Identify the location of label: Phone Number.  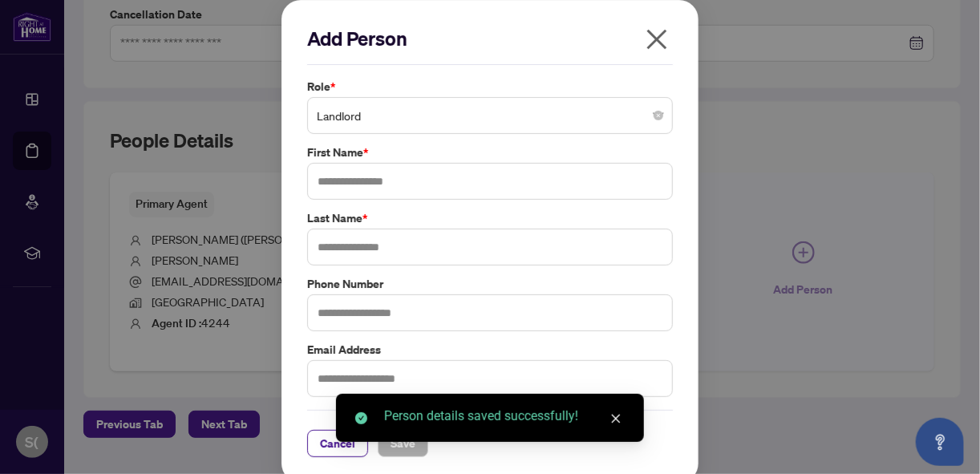
(490, 284).